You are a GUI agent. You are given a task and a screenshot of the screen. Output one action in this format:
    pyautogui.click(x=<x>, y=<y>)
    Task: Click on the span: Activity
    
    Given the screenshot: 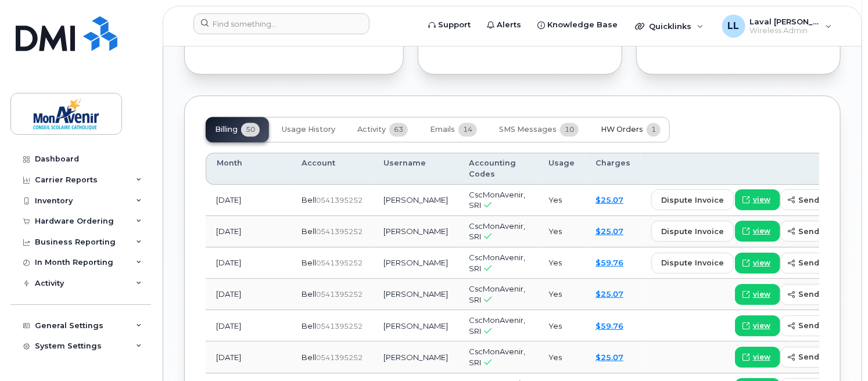 What is the action you would take?
    pyautogui.click(x=371, y=130)
    